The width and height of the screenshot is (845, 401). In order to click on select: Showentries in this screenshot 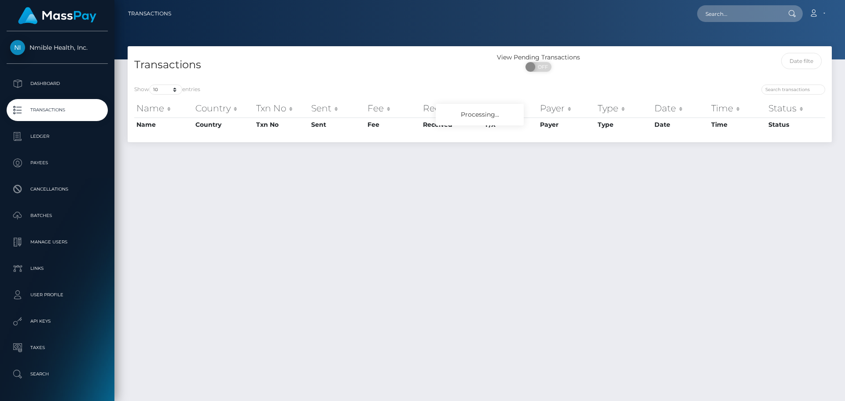, I will do `click(165, 89)`.